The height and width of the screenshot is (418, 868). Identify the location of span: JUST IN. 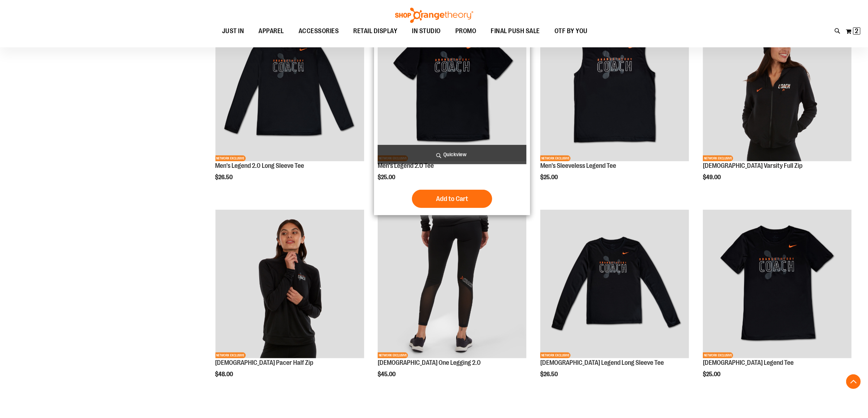
(233, 31).